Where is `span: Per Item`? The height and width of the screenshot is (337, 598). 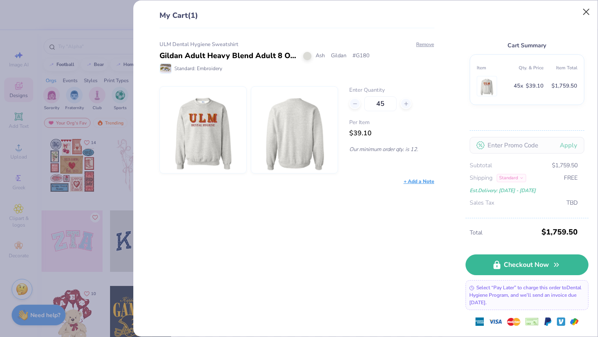
span: Per Item is located at coordinates (392, 123).